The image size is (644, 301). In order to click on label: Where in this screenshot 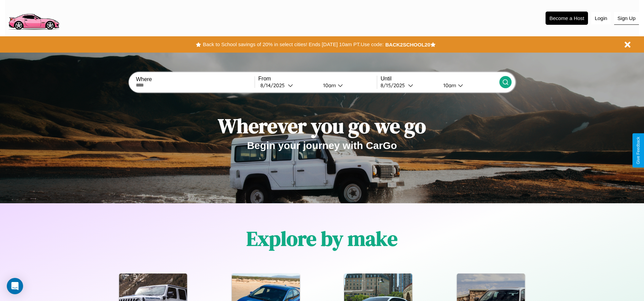, I will do `click(195, 80)`.